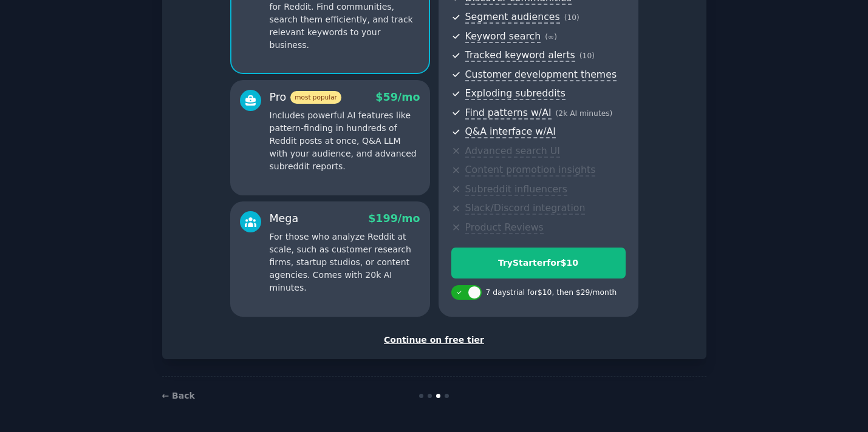 The width and height of the screenshot is (868, 432). Describe the element at coordinates (393, 218) in the screenshot. I see `span: $ 199 /mo` at that location.